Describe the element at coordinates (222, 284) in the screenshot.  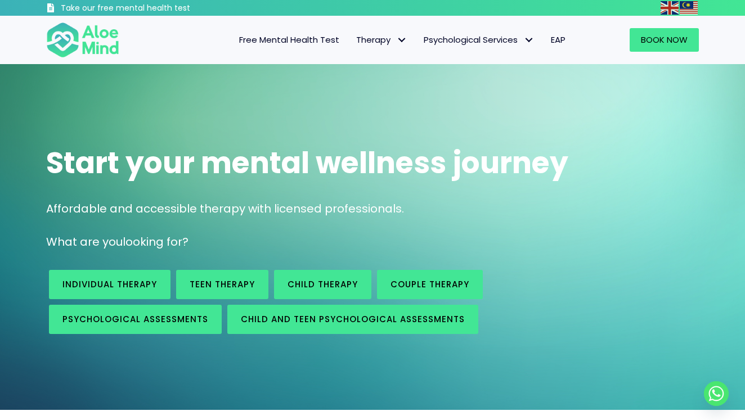
I see `span: Teen Therapy` at that location.